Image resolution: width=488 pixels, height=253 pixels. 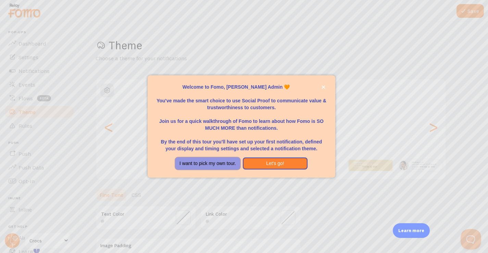 I want to click on div: Welcome to Fomo, Hashim Rampurwala Admin 🧡You&amp;#39;ve made the smart choice to use Social Proo..., so click(x=242, y=127).